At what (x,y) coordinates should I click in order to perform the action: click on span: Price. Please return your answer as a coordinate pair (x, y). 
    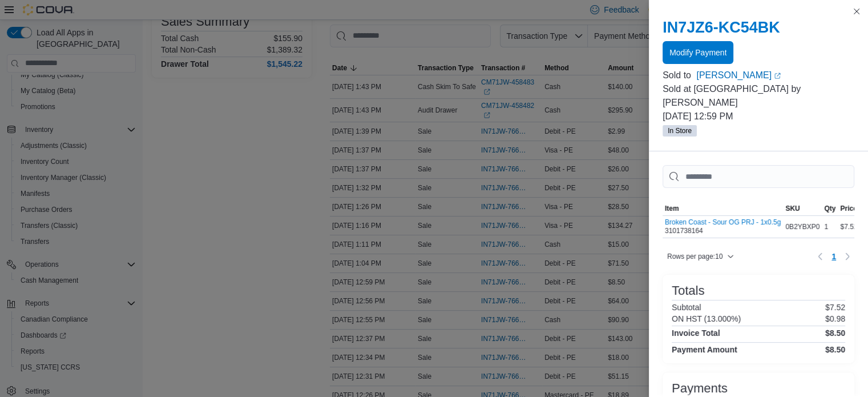
    Looking at the image, I should click on (848, 209).